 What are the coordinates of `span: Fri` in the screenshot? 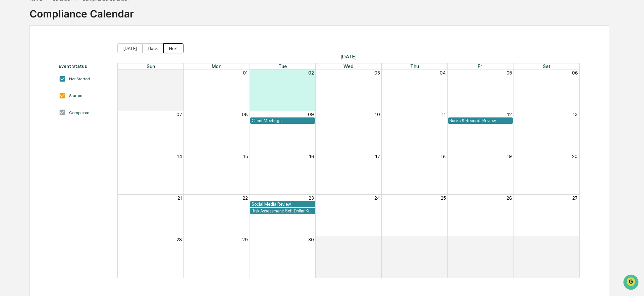 It's located at (480, 66).